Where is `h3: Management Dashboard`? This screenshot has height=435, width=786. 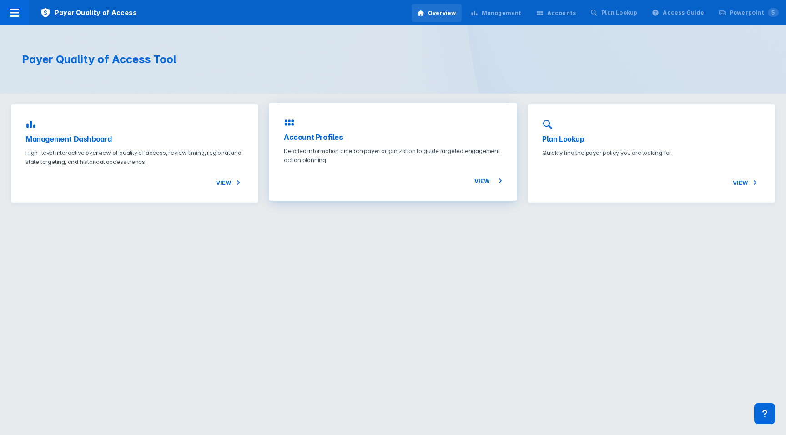
h3: Management Dashboard is located at coordinates (135, 139).